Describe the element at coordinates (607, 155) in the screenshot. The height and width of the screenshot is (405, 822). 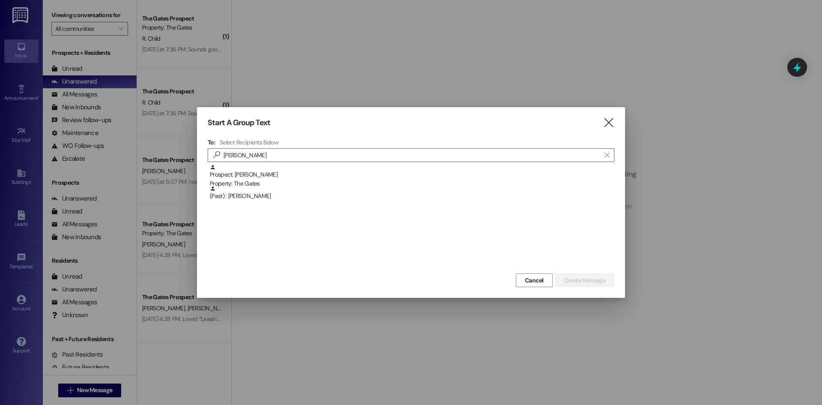
I see `button: Clear text` at that location.